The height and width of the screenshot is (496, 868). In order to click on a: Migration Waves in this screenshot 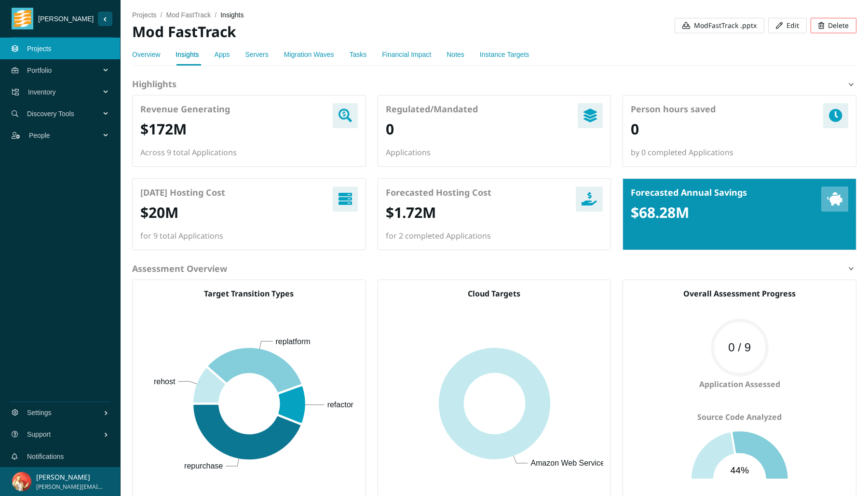, I will do `click(309, 55)`.